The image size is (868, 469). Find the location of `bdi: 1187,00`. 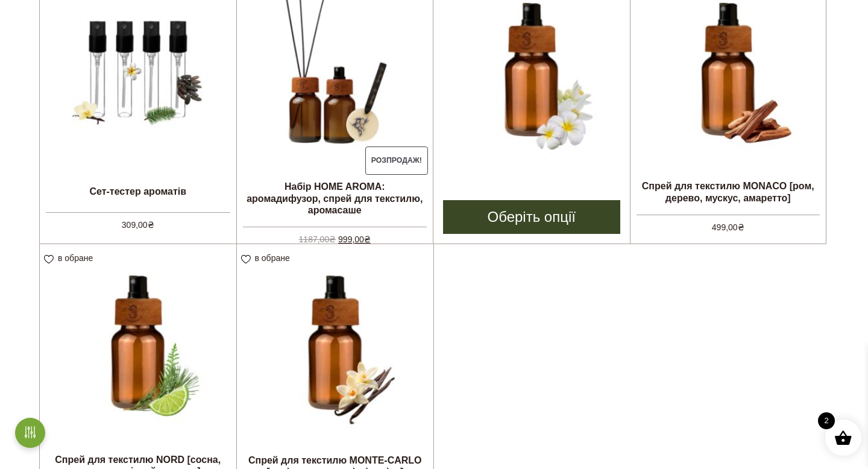

bdi: 1187,00 is located at coordinates (318, 240).